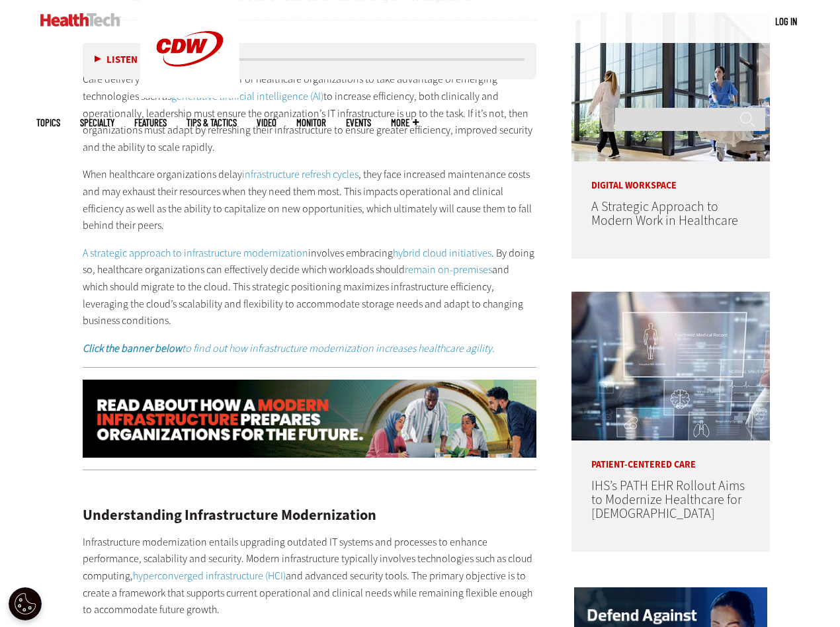 Image resolution: width=840 pixels, height=627 pixels. Describe the element at coordinates (301, 174) in the screenshot. I see `a: infrastructure refresh cycles` at that location.